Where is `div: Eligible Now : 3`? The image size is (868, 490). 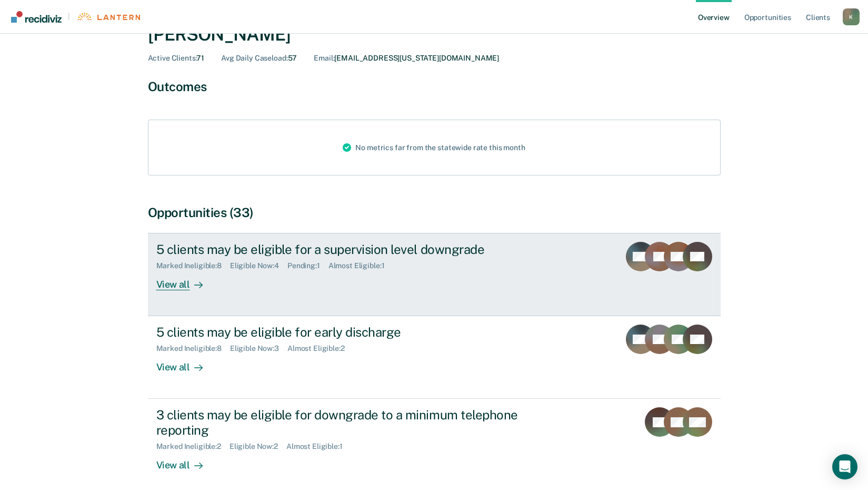 div: Eligible Now : 3 is located at coordinates (259, 348).